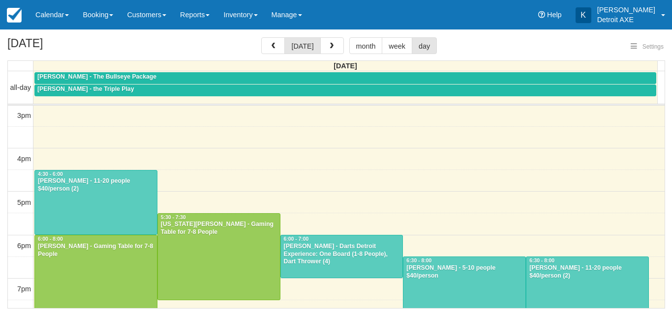 Image resolution: width=672 pixels, height=311 pixels. I want to click on button: Settings, so click(647, 47).